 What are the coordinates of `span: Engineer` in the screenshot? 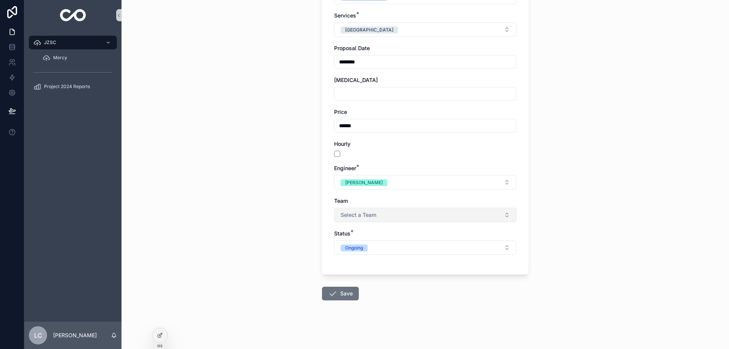 It's located at (345, 168).